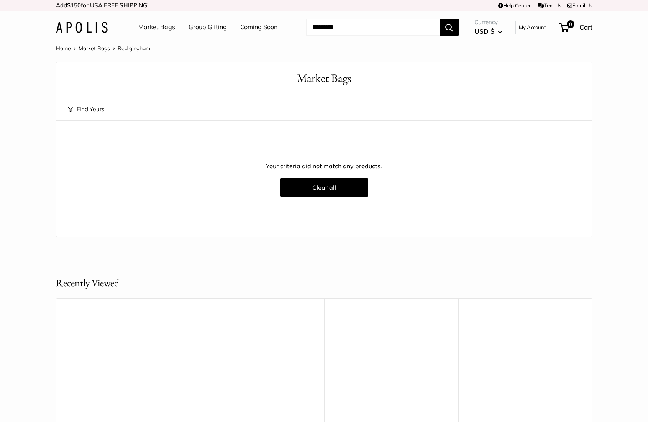 The width and height of the screenshot is (648, 422). What do you see at coordinates (580, 5) in the screenshot?
I see `a: Email Us` at bounding box center [580, 5].